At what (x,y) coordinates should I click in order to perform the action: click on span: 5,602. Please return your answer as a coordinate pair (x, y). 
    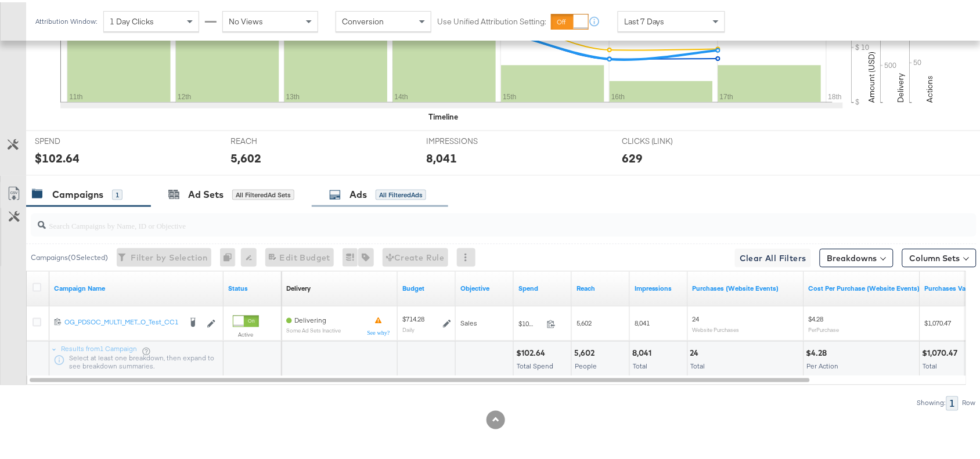
    Looking at the image, I should click on (585, 321).